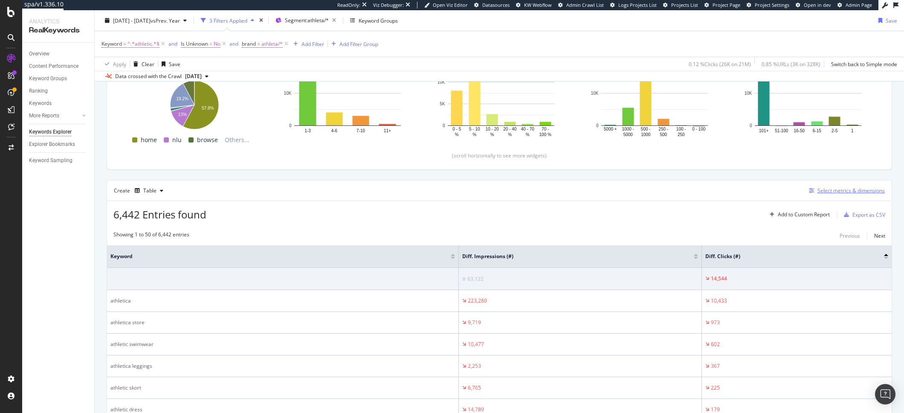 Image resolution: width=904 pixels, height=413 pixels. What do you see at coordinates (510, 129) in the screenshot?
I see `text: 20 - 40` at bounding box center [510, 129].